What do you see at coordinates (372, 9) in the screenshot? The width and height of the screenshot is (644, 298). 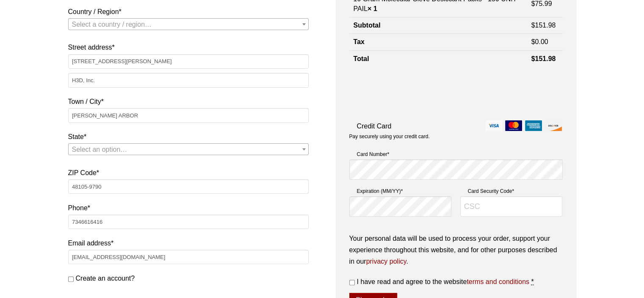 I see `strong: × 1` at bounding box center [372, 9].